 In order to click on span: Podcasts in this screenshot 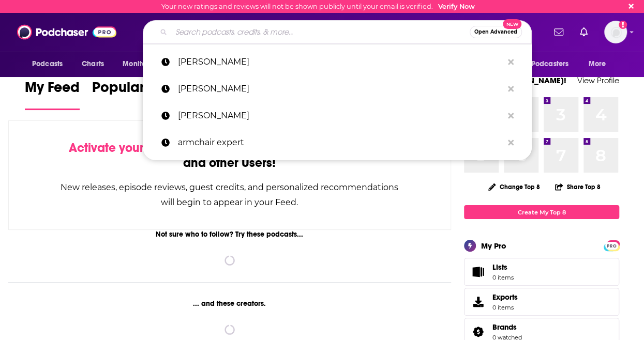, I will do `click(47, 64)`.